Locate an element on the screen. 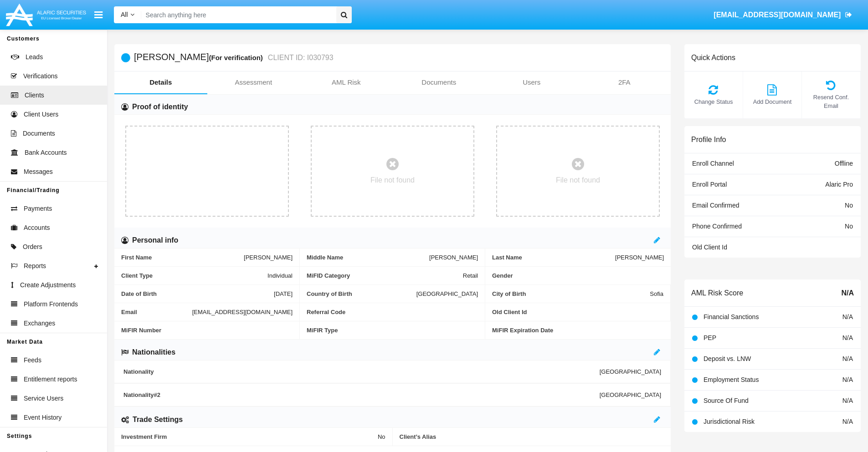 This screenshot has width=868, height=452. h6: Profile Info is located at coordinates (708, 139).